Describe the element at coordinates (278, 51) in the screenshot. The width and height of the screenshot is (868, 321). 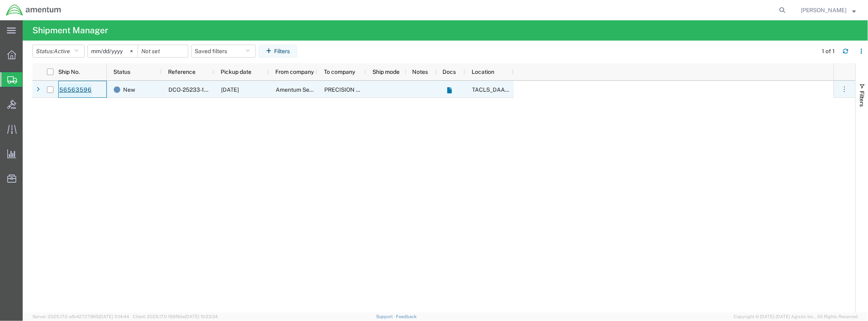
I see `button: Filters` at that location.